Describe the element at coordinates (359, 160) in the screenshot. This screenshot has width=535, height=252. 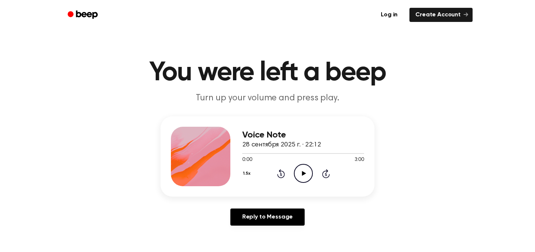
I see `span: 3:00` at that location.